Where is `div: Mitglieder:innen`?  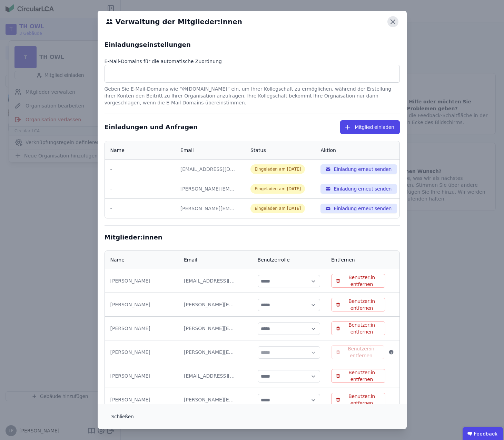
div: Mitglieder:innen is located at coordinates (252, 237).